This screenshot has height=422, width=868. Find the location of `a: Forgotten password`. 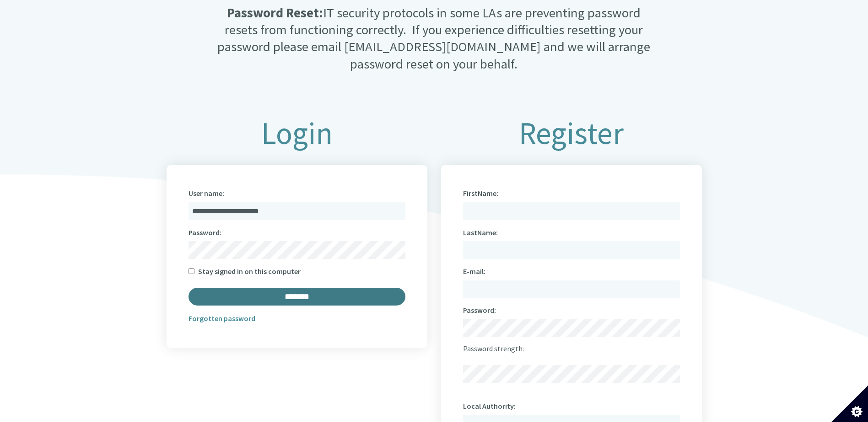

a: Forgotten password is located at coordinates (222, 318).